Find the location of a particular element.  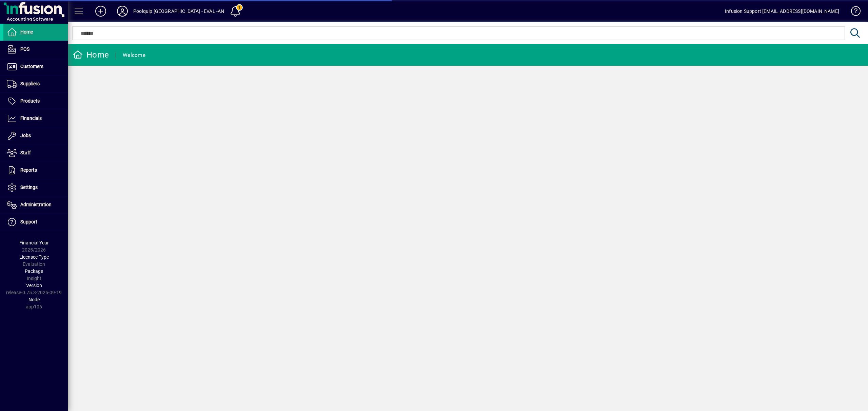

span: Home is located at coordinates (26, 31).